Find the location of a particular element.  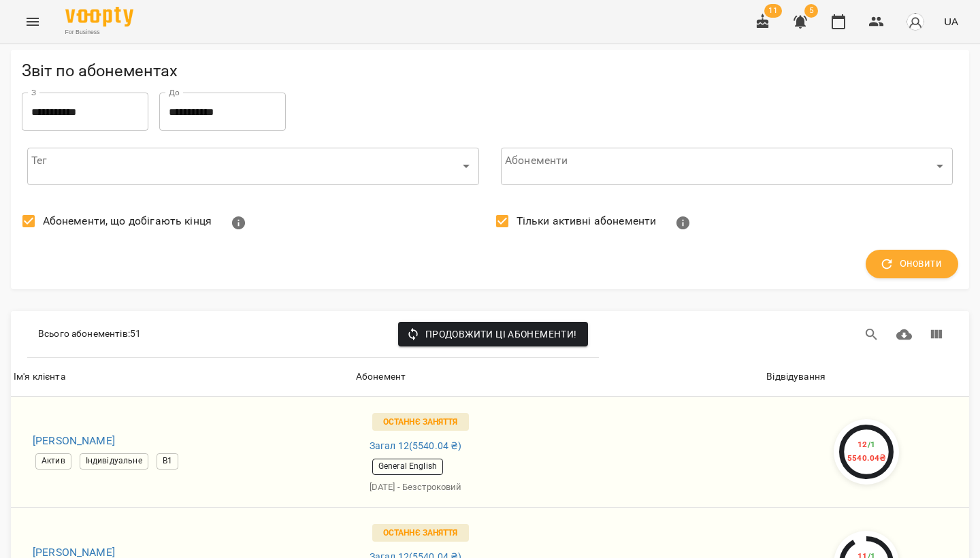

div: Ім'я клієнта is located at coordinates (39, 377).